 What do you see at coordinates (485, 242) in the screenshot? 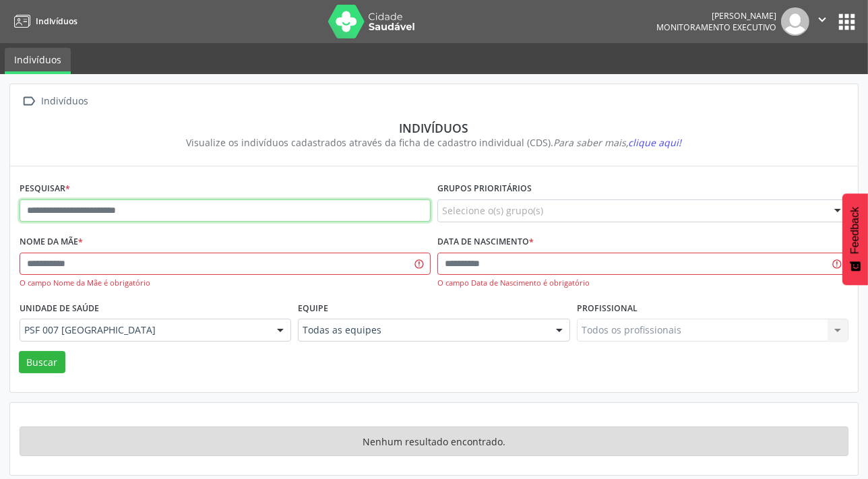
I see `label: Data de nascimento` at bounding box center [485, 242].